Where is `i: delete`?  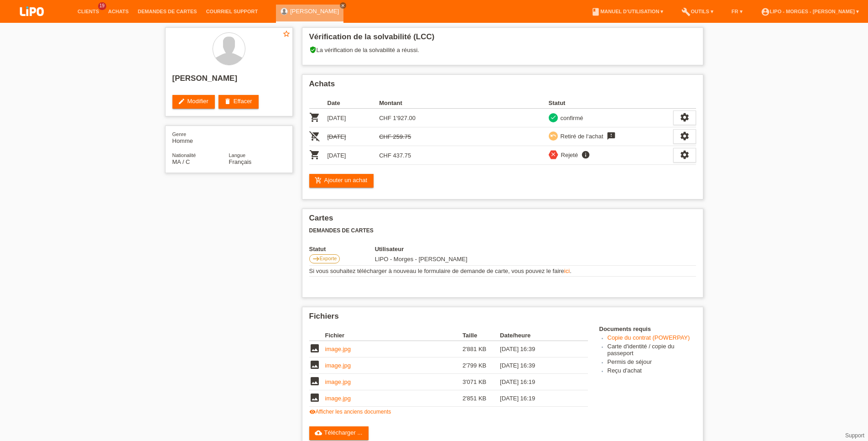
i: delete is located at coordinates (227, 101).